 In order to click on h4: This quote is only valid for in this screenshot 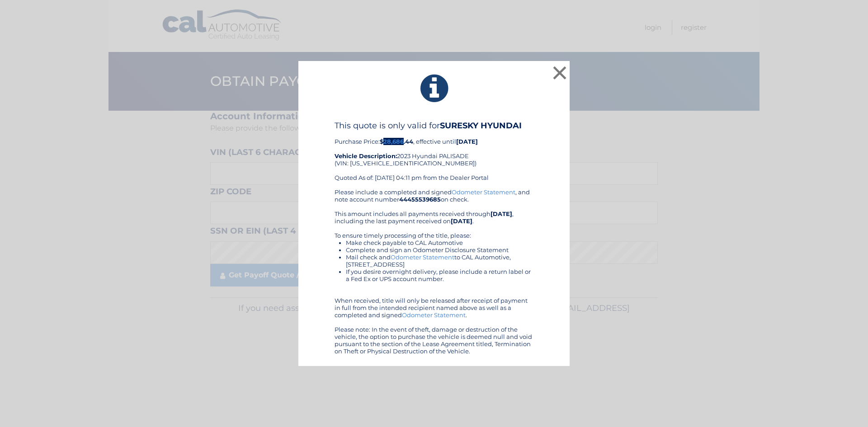, I will do `click(434, 126)`.